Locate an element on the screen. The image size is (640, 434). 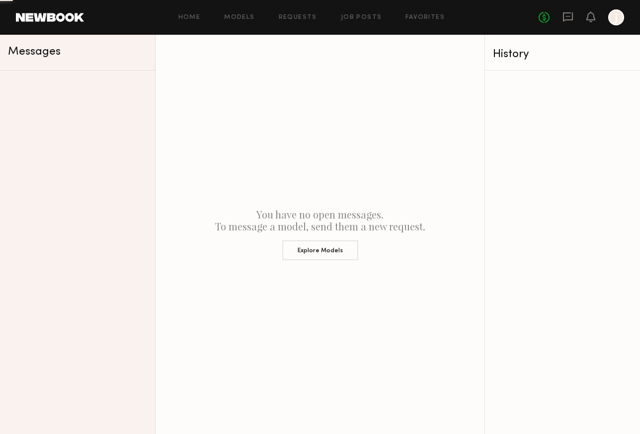
a: Models is located at coordinates (239, 17).